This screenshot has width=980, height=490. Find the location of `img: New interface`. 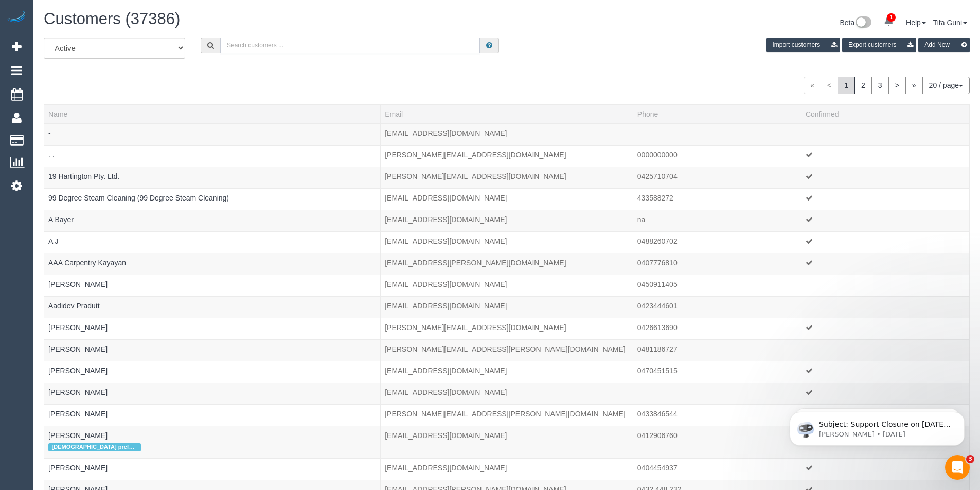

img: New interface is located at coordinates (863, 23).